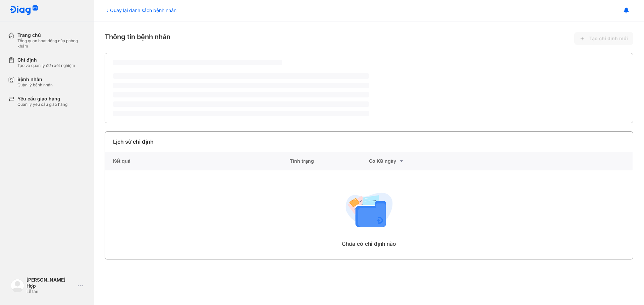  I want to click on div: Tạo và quản lý đơn xét nghiệm, so click(46, 66).